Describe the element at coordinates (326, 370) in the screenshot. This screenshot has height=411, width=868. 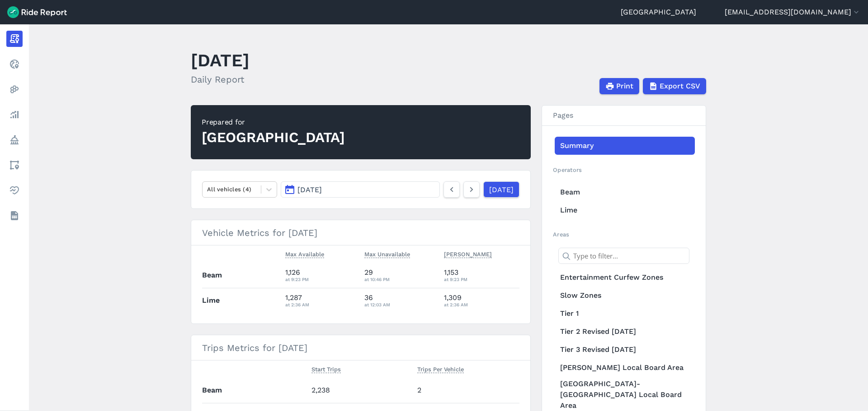
I see `button: Start Trips` at that location.